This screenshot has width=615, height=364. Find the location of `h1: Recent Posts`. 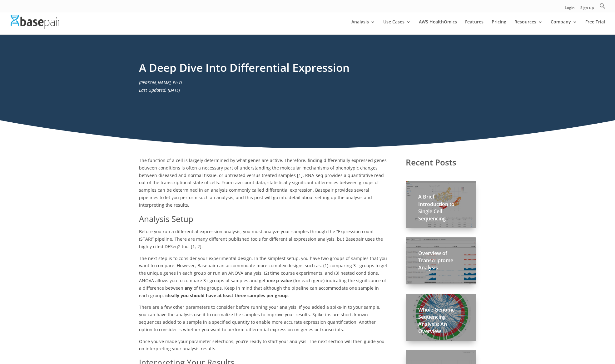

h1: Recent Posts is located at coordinates (441, 164).